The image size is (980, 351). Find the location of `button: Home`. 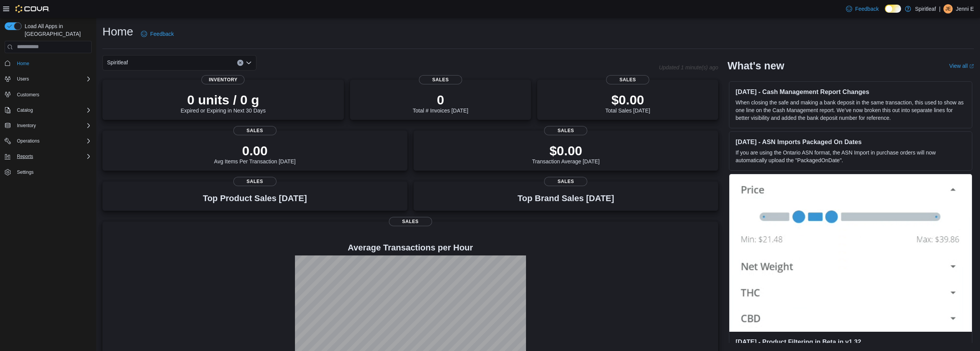

button: Home is located at coordinates (48, 63).